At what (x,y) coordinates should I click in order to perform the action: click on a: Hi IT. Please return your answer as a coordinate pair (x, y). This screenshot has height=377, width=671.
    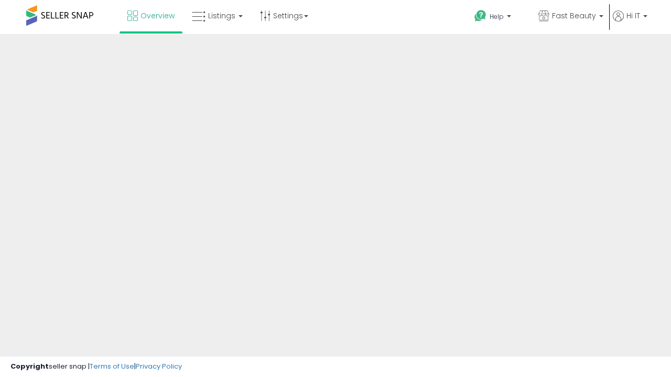
    Looking at the image, I should click on (630, 22).